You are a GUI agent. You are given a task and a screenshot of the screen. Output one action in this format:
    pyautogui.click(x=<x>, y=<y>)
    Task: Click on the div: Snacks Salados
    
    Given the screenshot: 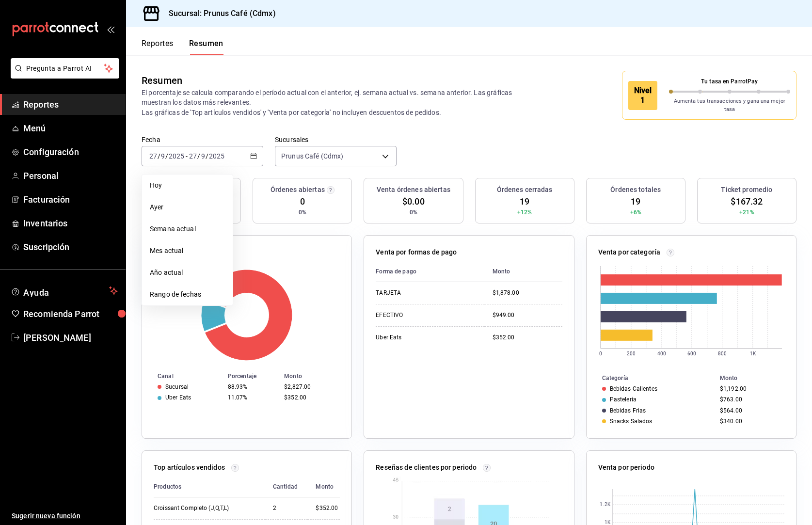 What is the action you would take?
    pyautogui.click(x=631, y=421)
    